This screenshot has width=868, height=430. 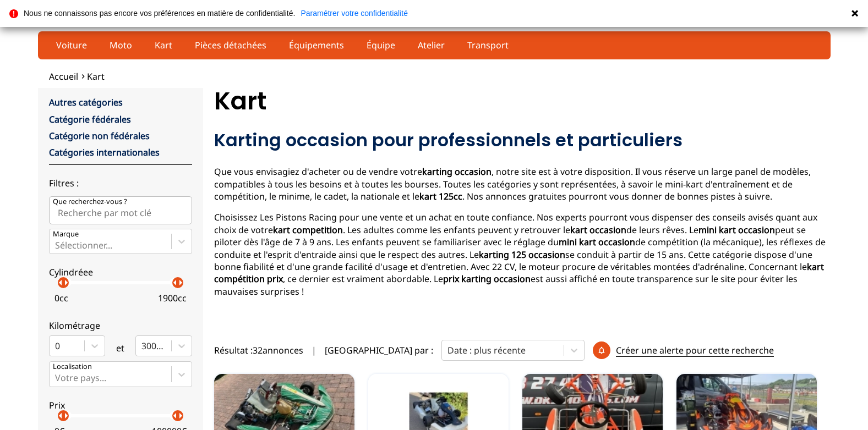 I want to click on strong: prix karting occasion, so click(x=486, y=279).